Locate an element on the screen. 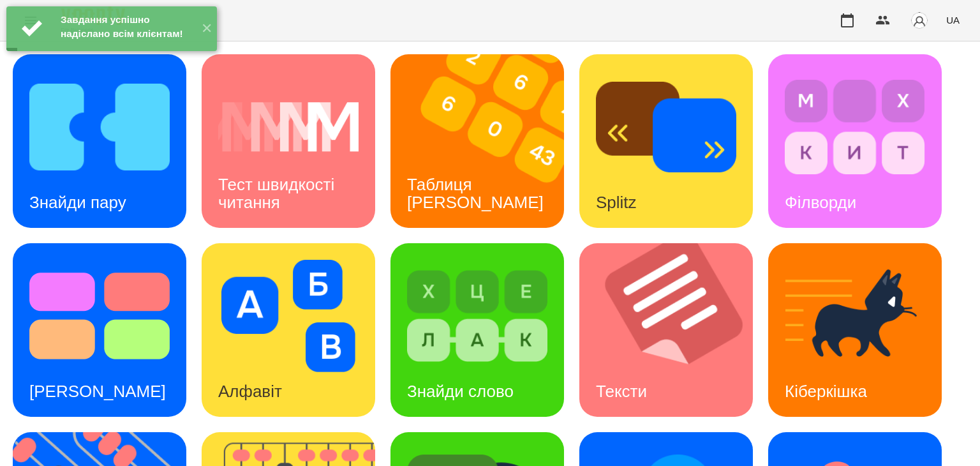 The image size is (980, 466). h3: Кіберкішка is located at coordinates (826, 392).